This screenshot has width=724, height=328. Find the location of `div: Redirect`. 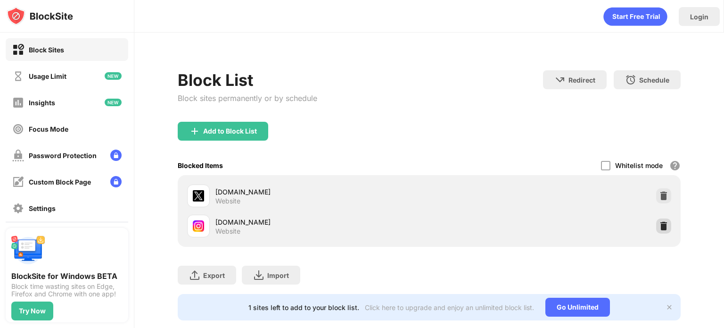

div: Redirect is located at coordinates (582, 80).